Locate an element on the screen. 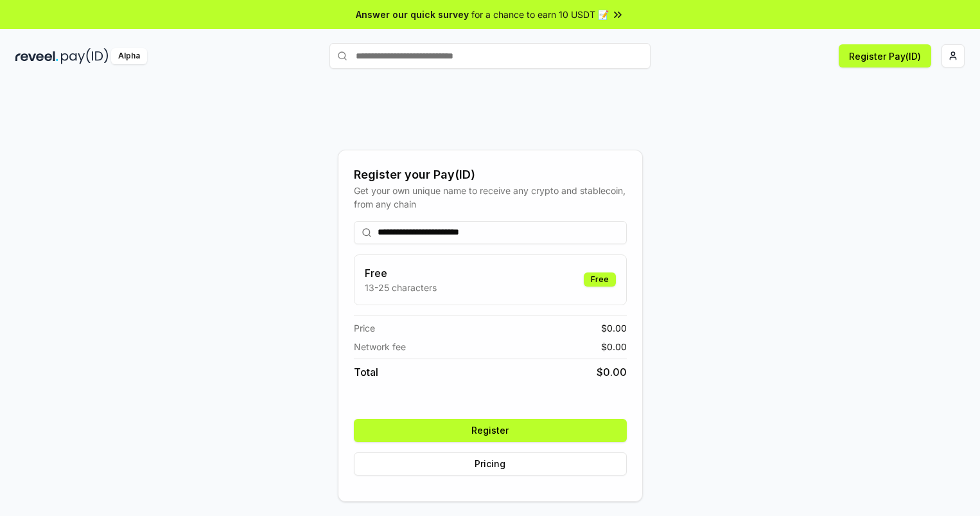 This screenshot has height=516, width=980. button: Pricing is located at coordinates (490, 464).